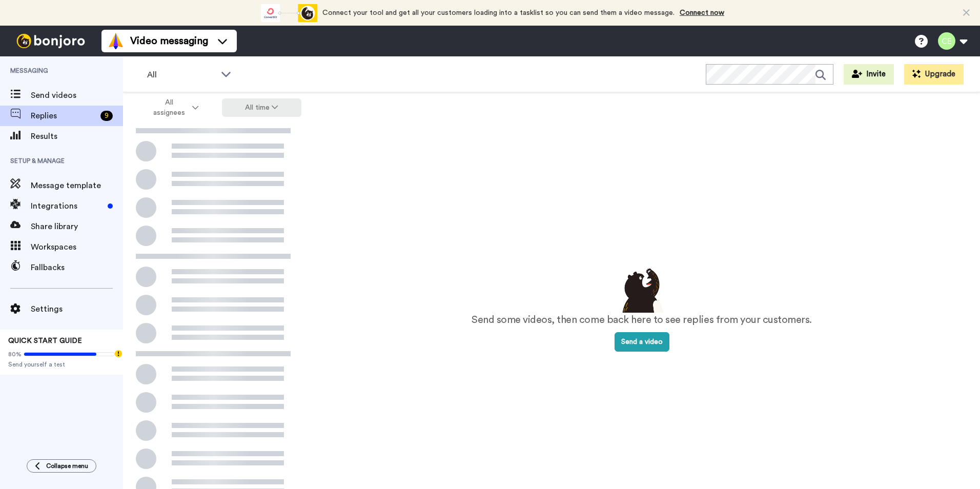 The image size is (980, 489). Describe the element at coordinates (77, 96) in the screenshot. I see `span: Send videos` at that location.